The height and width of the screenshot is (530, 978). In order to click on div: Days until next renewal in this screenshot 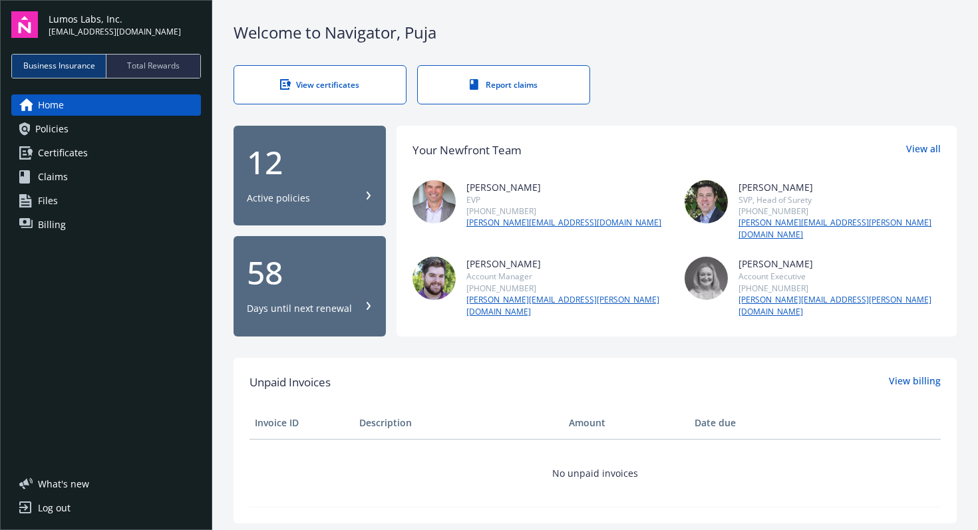, I will do `click(299, 309)`.